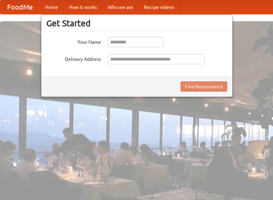 Image resolution: width=273 pixels, height=200 pixels. Describe the element at coordinates (204, 86) in the screenshot. I see `button: Find Restaurants!` at that location.